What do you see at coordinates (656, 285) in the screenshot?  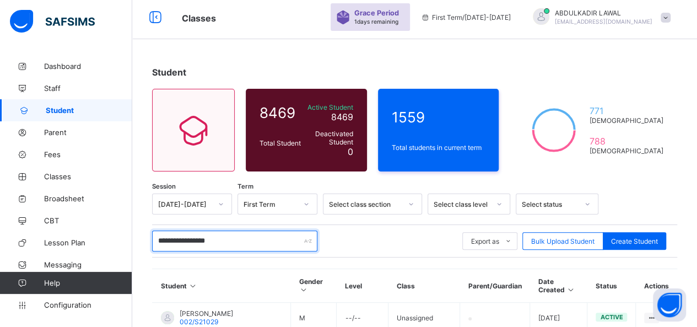 I see `th: Actions` at bounding box center [656, 285].